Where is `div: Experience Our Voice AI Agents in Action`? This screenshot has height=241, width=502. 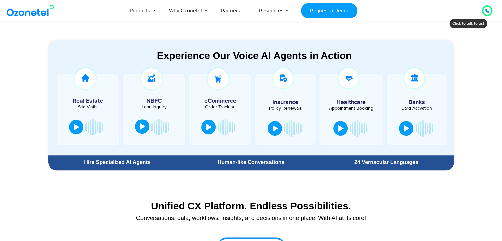 div: Experience Our Voice AI Agents in Action is located at coordinates (255, 55).